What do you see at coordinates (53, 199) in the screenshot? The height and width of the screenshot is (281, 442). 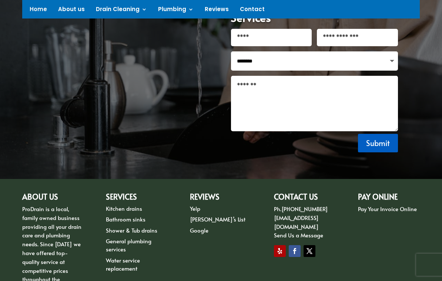 I see `h2: ABOUT US` at bounding box center [53, 199].